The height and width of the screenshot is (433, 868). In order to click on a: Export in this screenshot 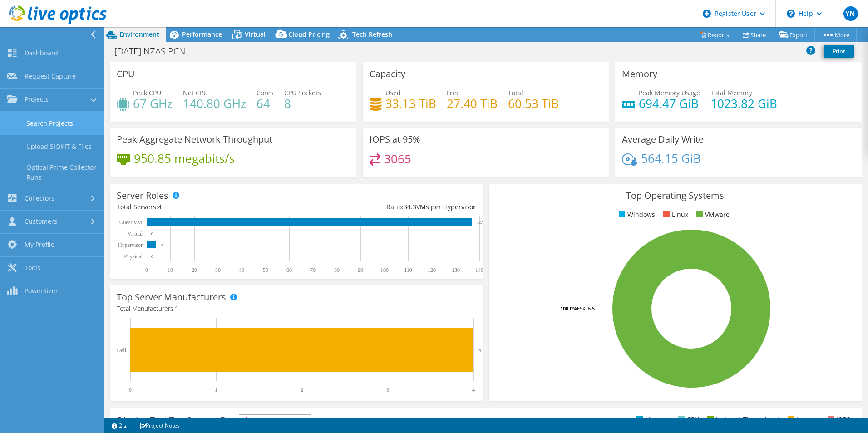, I will do `click(793, 35)`.